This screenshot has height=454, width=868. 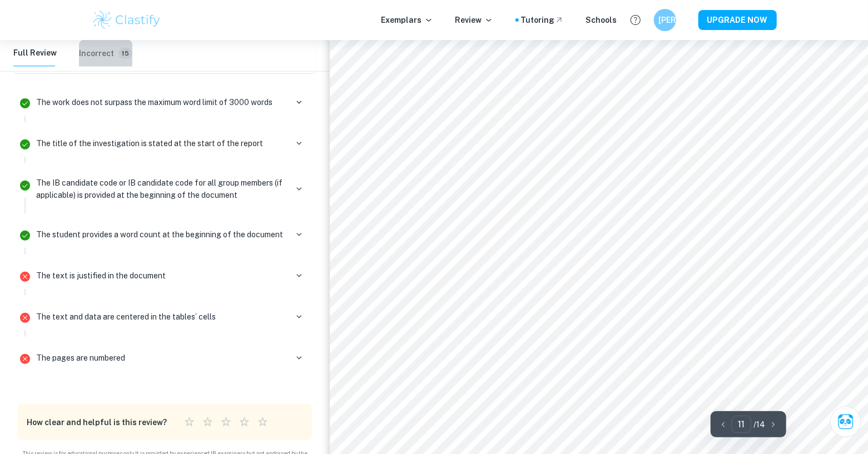 I want to click on span: . SPRINGER NATURE Link. Retrieved, so click(x=716, y=328).